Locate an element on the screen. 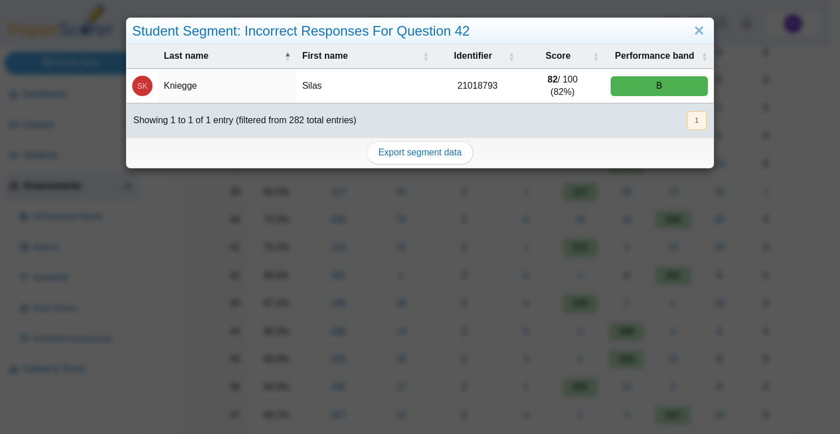  a: Close is located at coordinates (699, 31).